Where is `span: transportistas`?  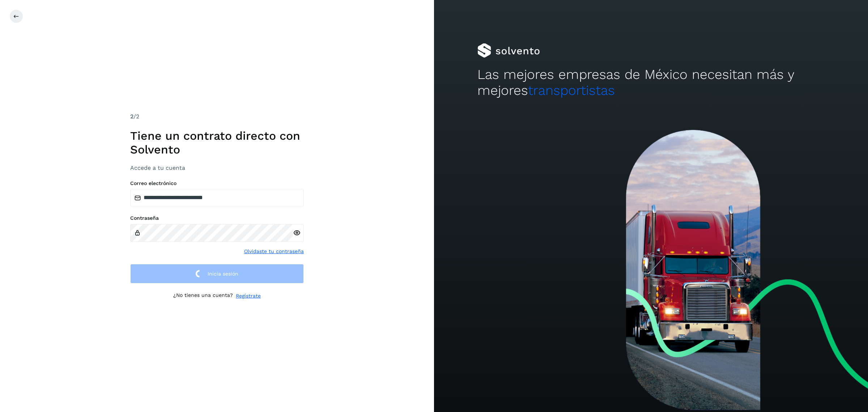
span: transportistas is located at coordinates (571, 90).